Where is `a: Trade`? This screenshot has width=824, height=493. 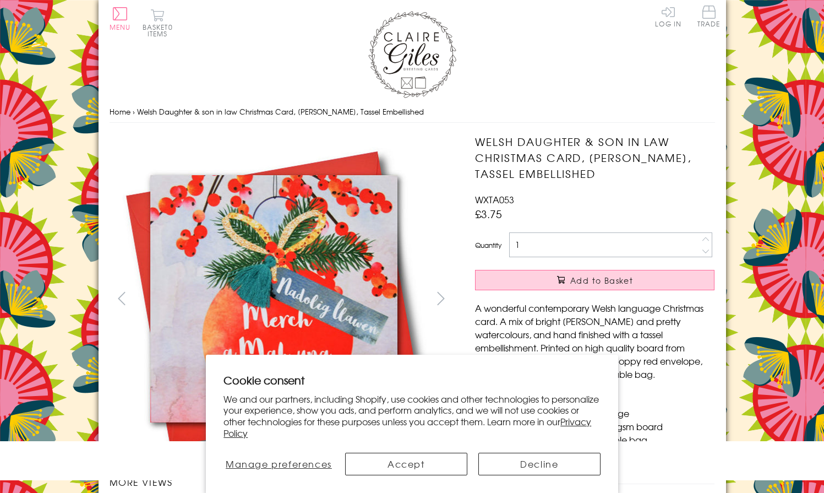
a: Trade is located at coordinates (709, 17).